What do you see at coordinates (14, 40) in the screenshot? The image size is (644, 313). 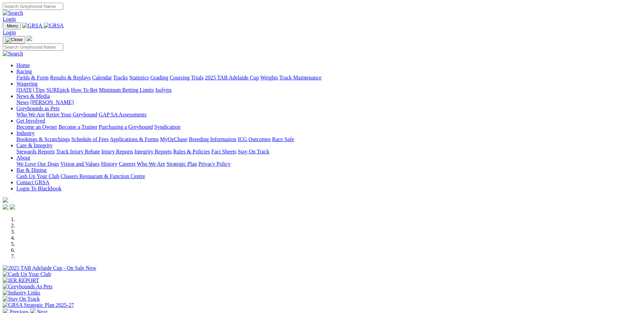 I see `img: Close` at bounding box center [14, 40].